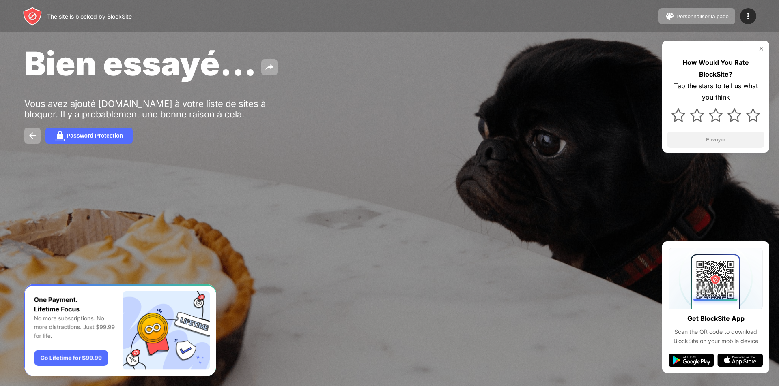  What do you see at coordinates (715, 279) in the screenshot?
I see `img: qrcode.svg` at bounding box center [715, 279].